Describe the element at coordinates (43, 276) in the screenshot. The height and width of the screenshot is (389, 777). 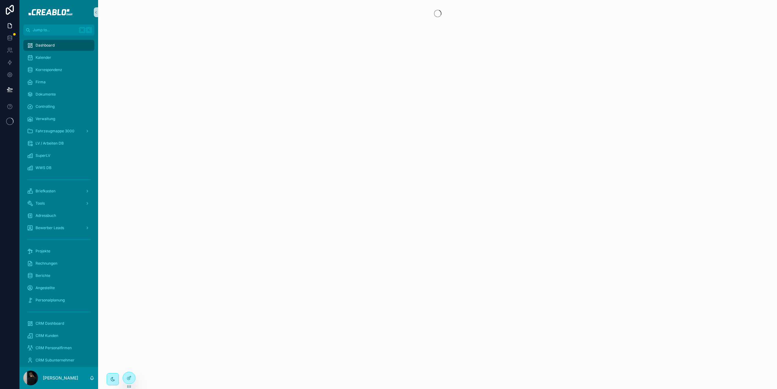
I see `span: Berichte` at that location.